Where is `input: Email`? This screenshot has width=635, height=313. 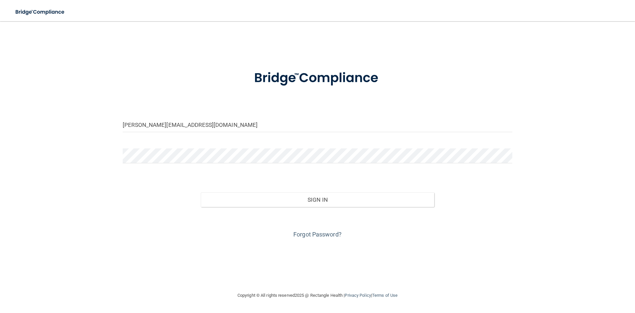
input: Email is located at coordinates (318, 124).